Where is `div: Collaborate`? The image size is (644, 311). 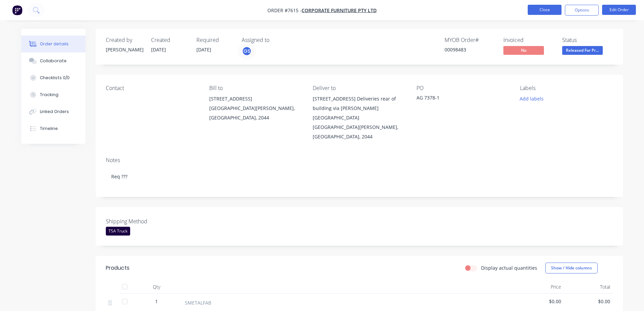
div: Collaborate is located at coordinates (53, 61).